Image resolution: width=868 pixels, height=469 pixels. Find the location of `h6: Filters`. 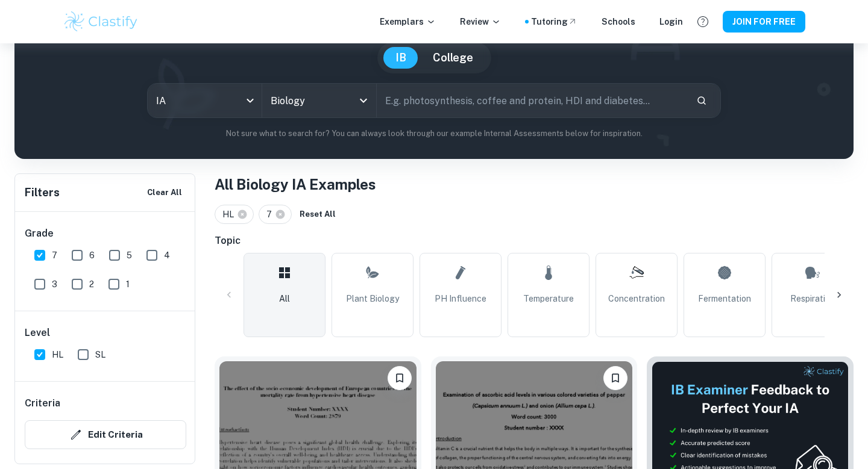

h6: Filters is located at coordinates (42, 193).